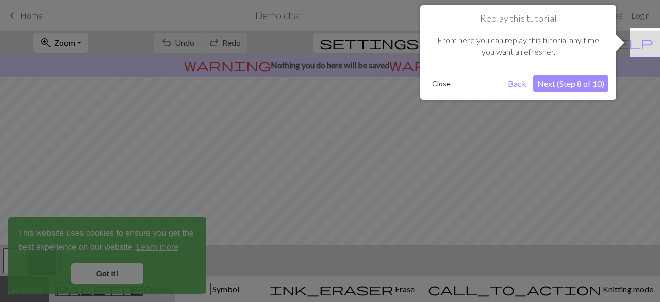 Image resolution: width=660 pixels, height=302 pixels. I want to click on button: Next (Step 8 of 10), so click(571, 84).